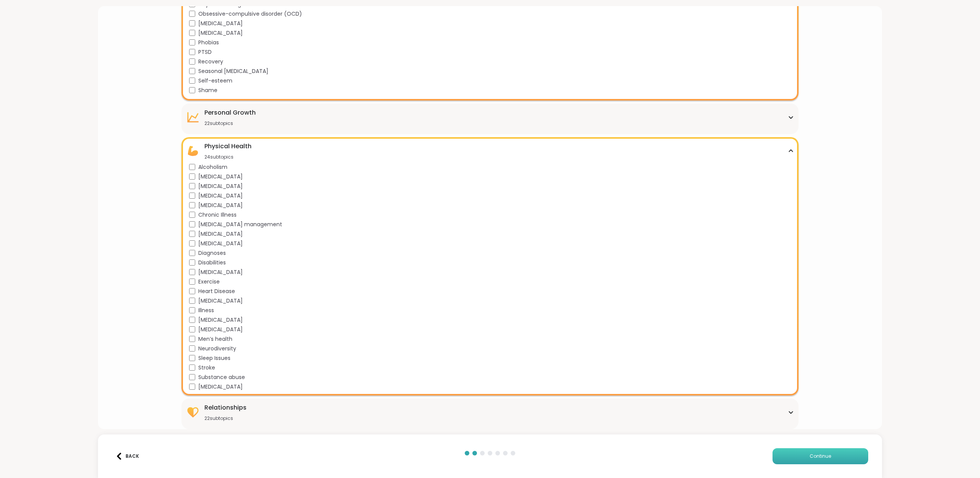  I want to click on span: Phobias, so click(209, 43).